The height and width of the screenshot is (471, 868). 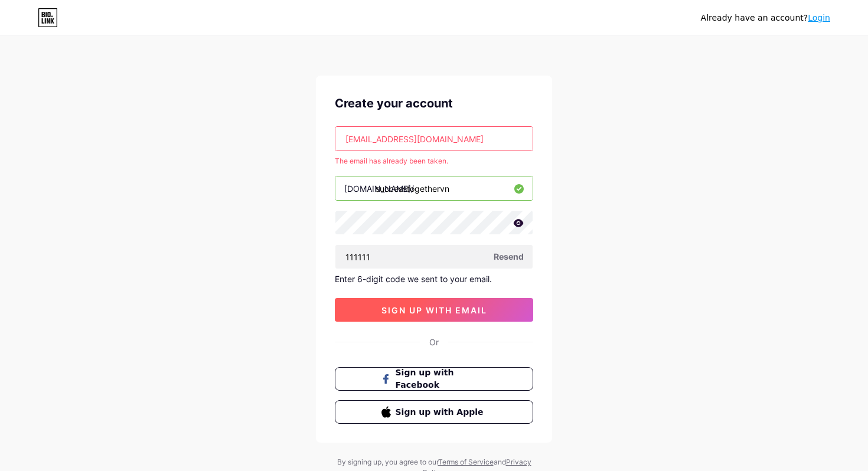 What do you see at coordinates (508, 256) in the screenshot?
I see `span: Resend` at bounding box center [508, 256].